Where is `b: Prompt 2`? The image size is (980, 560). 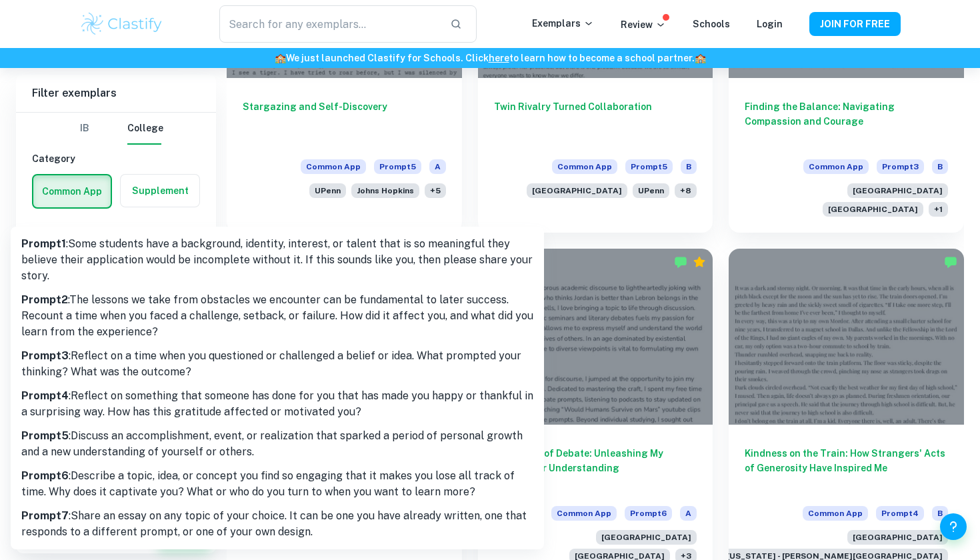
b: Prompt 2 is located at coordinates (44, 299).